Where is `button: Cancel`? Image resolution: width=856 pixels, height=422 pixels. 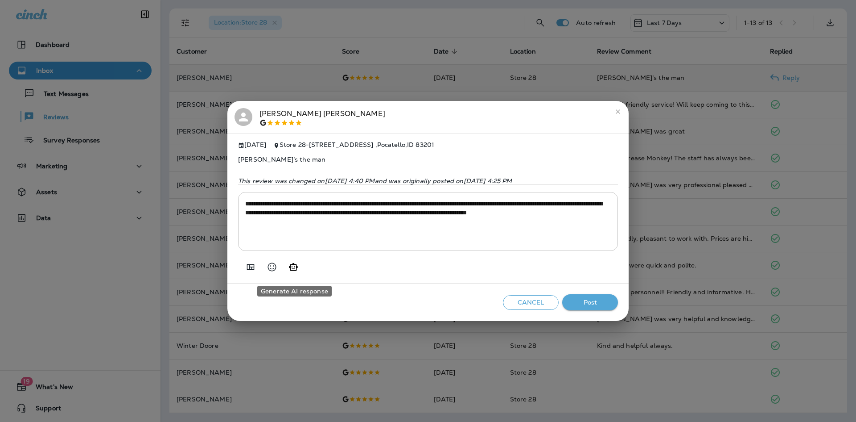 button: Cancel is located at coordinates (531, 302).